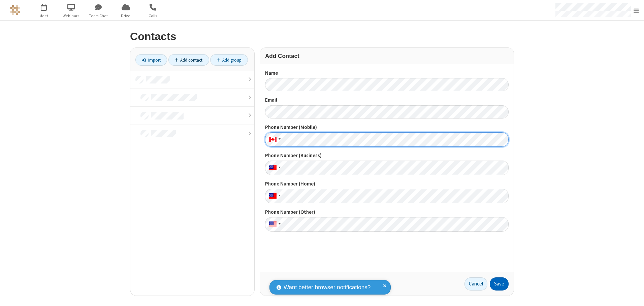 The height and width of the screenshot is (306, 644). Describe the element at coordinates (153, 16) in the screenshot. I see `span: Calls` at that location.